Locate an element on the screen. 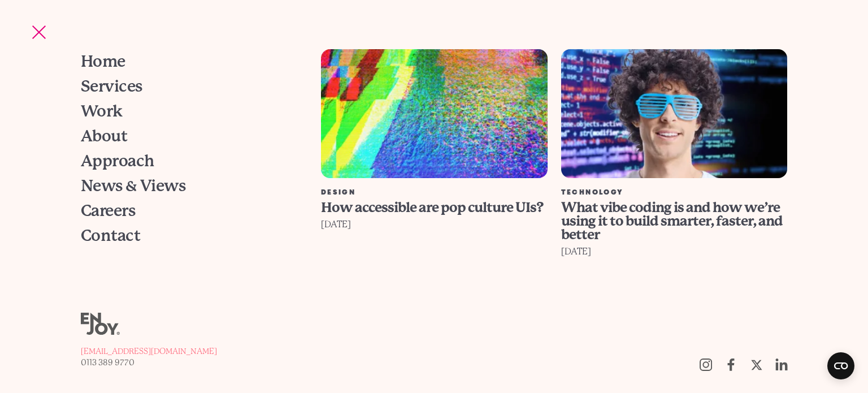  span: Home is located at coordinates (103, 61).